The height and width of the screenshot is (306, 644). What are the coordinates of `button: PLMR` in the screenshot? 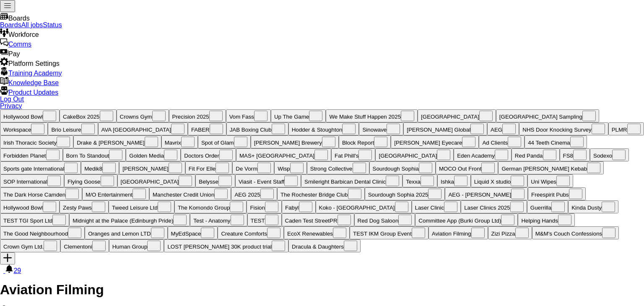 It's located at (626, 129).